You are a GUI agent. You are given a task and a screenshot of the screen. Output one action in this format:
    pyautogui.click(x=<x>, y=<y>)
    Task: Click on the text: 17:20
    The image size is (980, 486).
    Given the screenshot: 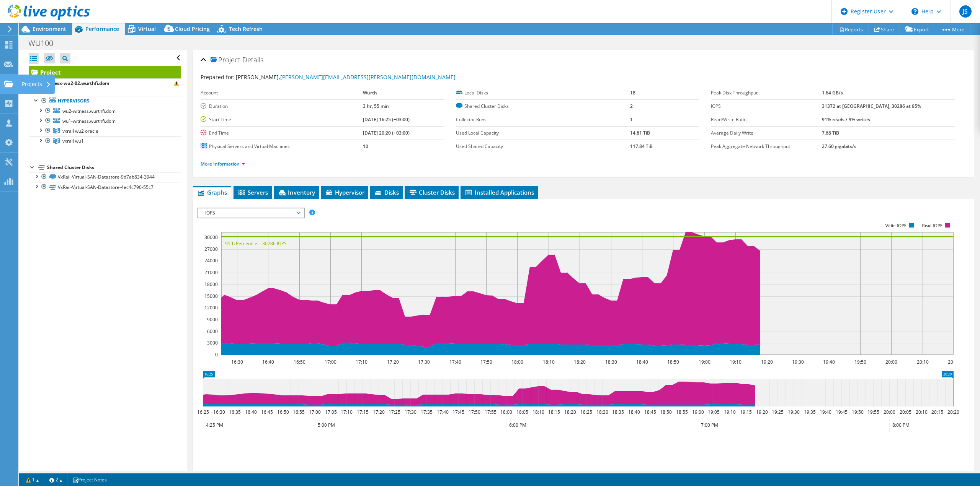 What is the action you would take?
    pyautogui.click(x=379, y=412)
    